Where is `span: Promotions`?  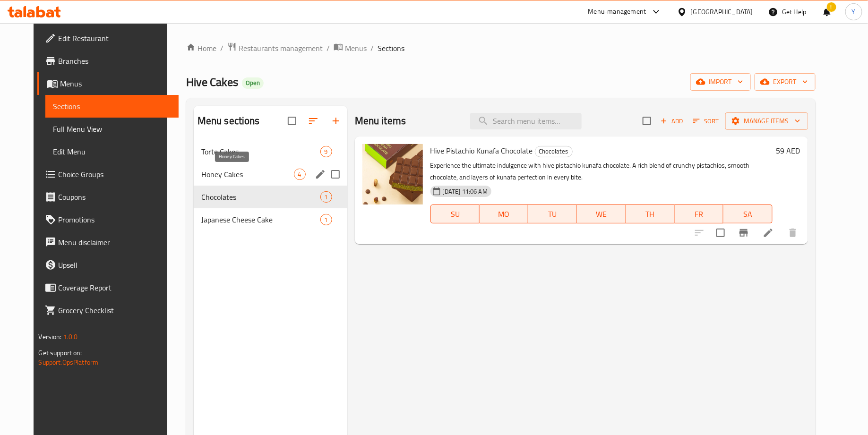 span: Promotions is located at coordinates (115, 220).